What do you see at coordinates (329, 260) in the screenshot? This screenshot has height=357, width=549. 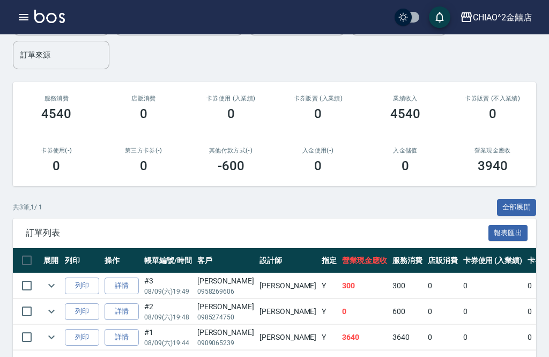 I see `th: 指定` at bounding box center [329, 260].